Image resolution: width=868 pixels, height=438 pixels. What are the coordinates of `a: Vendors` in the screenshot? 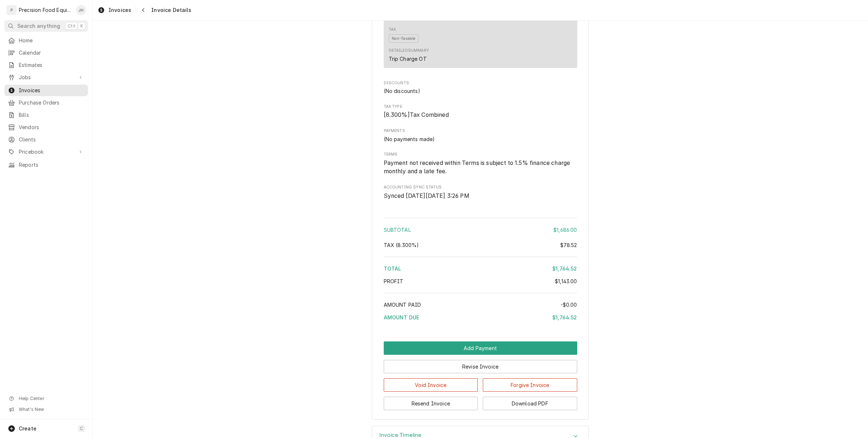 It's located at (46, 127).